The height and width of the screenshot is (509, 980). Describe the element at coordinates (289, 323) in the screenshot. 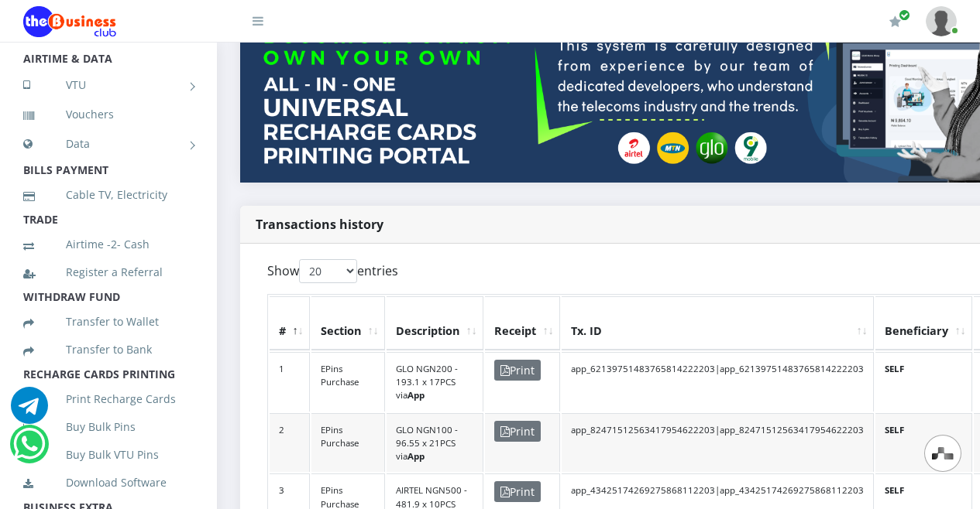

I see `th: #: activate to sort column descending` at that location.